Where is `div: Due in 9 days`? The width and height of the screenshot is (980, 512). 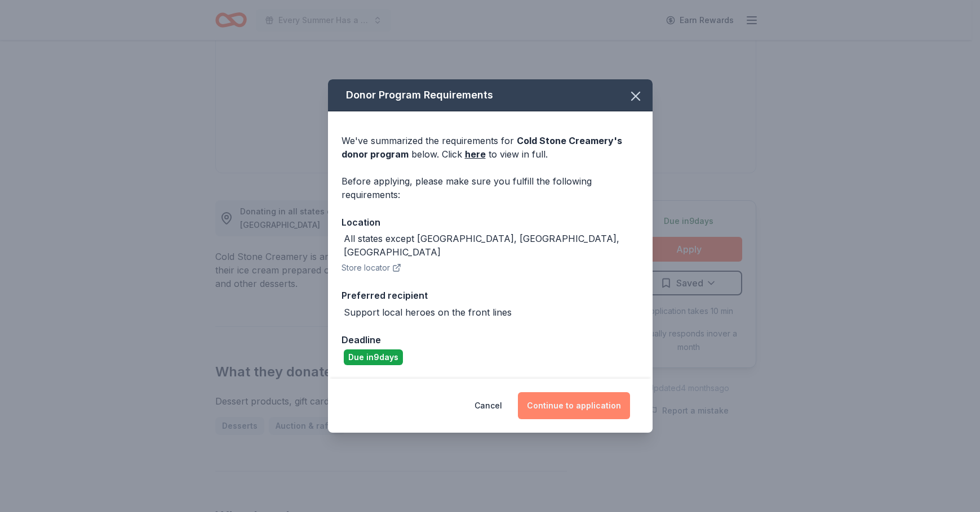
div: Due in 9 days is located at coordinates (373, 357).